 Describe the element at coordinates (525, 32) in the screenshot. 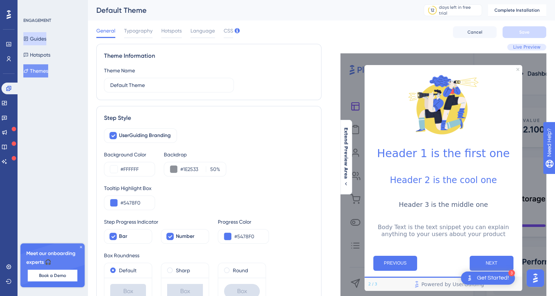

I see `button: Save` at that location.